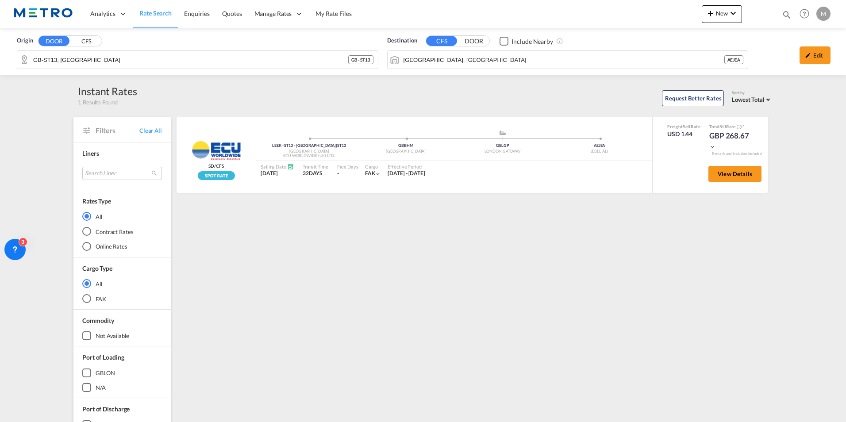 The width and height of the screenshot is (846, 422). Describe the element at coordinates (739, 127) in the screenshot. I see `button: Spot Rates are dynamic & can fluctuate with time` at that location.